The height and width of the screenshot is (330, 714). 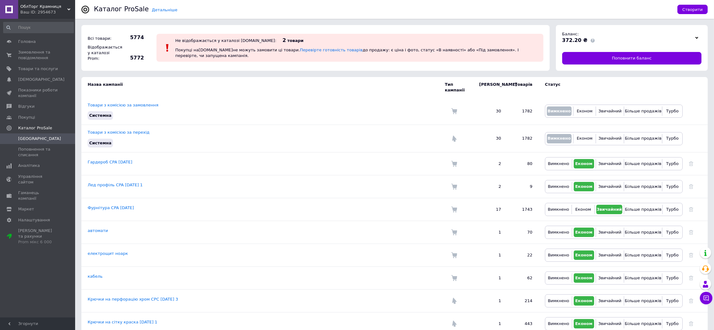 What do you see at coordinates (38, 69) in the screenshot?
I see `span: Товари та послуги` at bounding box center [38, 69].